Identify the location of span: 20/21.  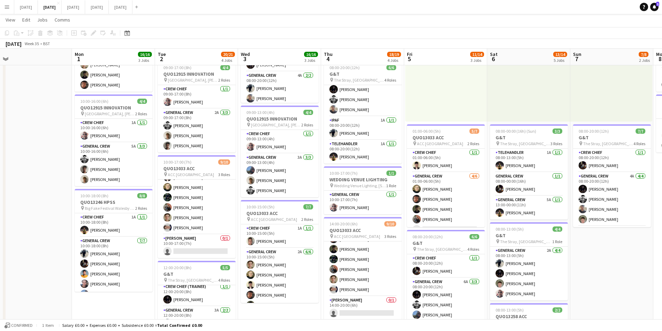
(228, 54).